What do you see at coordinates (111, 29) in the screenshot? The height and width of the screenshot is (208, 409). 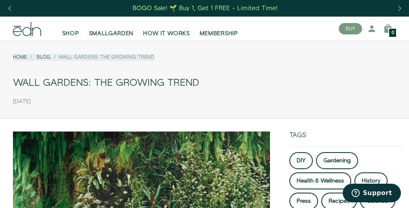 I see `a: SMALLGARDEN` at bounding box center [111, 29].